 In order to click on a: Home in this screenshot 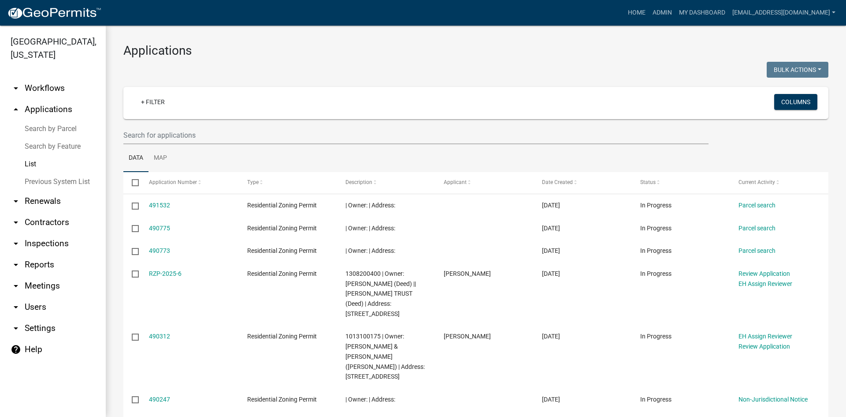, I will do `click(637, 13)`.